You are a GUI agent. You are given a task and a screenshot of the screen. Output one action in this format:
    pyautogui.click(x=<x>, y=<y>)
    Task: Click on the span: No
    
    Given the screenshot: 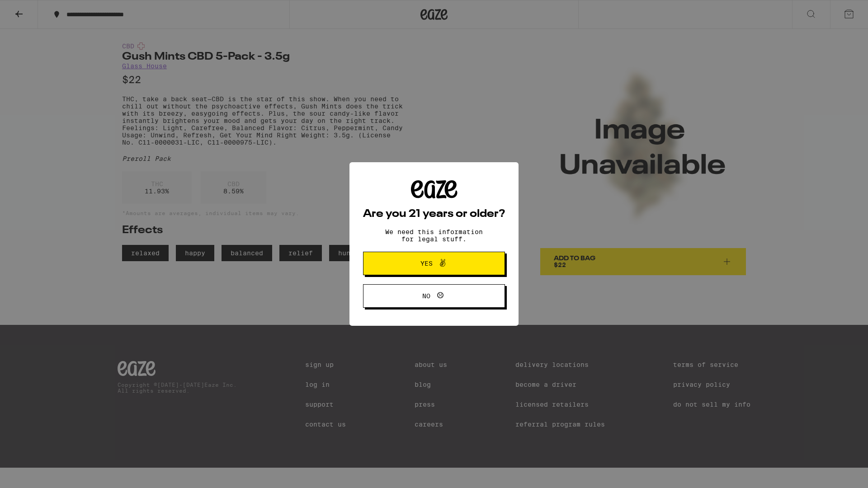 What is the action you would take?
    pyautogui.click(x=427, y=296)
    